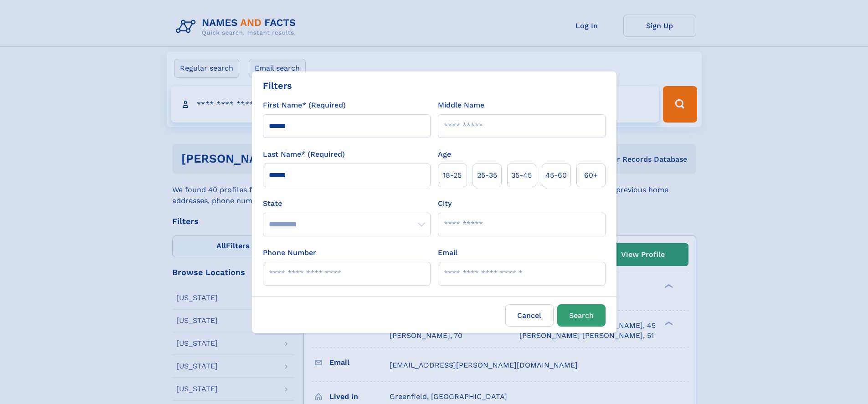  What do you see at coordinates (581, 315) in the screenshot?
I see `button: Search` at bounding box center [581, 315].